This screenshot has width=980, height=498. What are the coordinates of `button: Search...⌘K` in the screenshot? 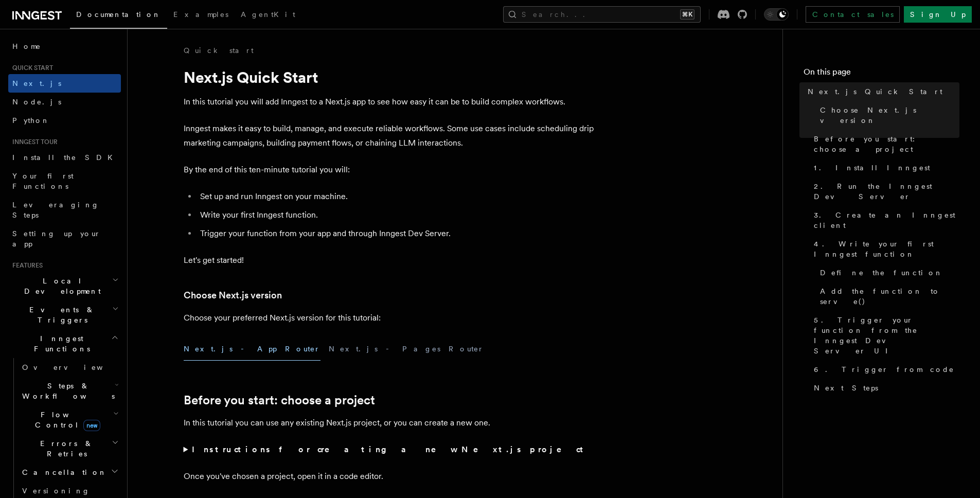 It's located at (602, 14).